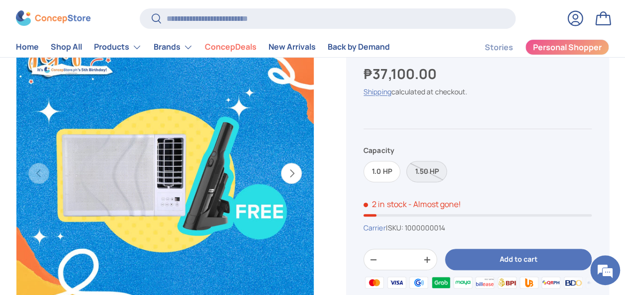  I want to click on a: Back by Demand, so click(358, 47).